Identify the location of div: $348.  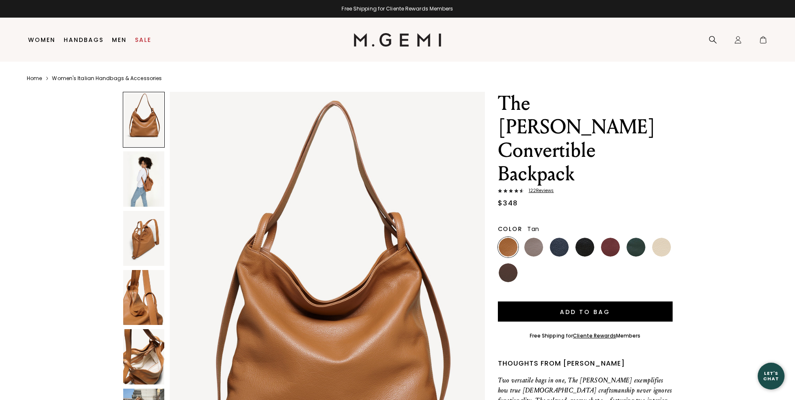
(508, 203).